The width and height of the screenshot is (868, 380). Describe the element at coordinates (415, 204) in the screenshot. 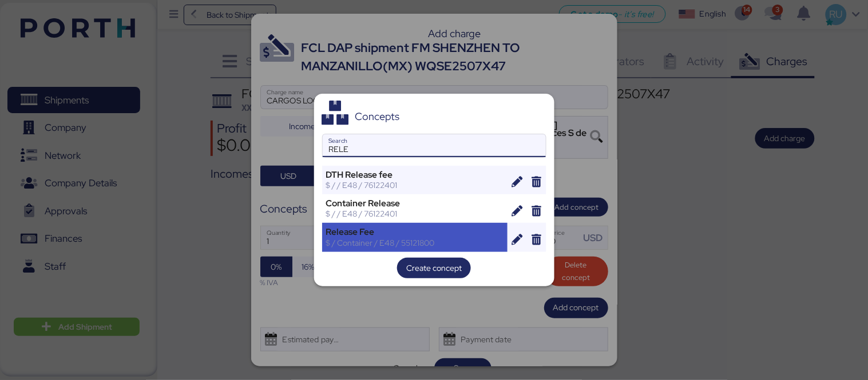

I see `div: Container Release` at that location.